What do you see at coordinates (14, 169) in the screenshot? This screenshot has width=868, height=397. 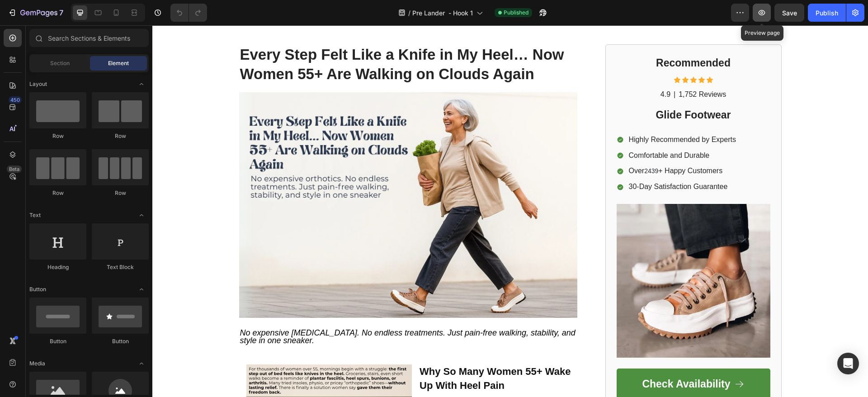 I see `div: Beta` at bounding box center [14, 169].